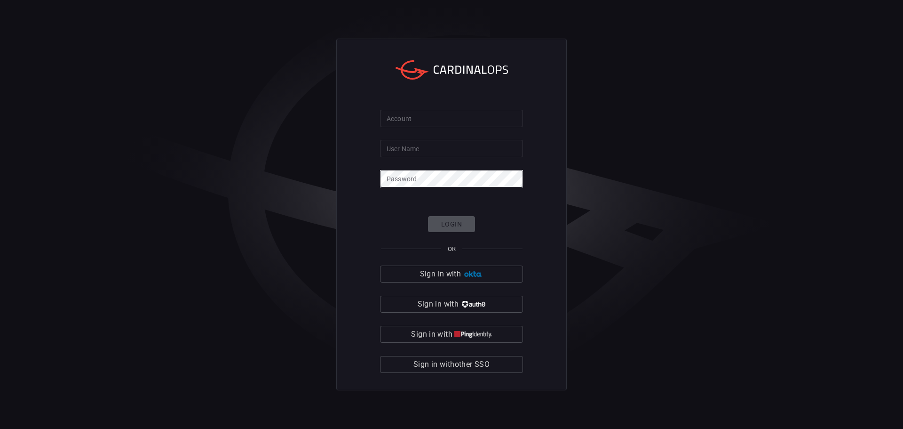 The height and width of the screenshot is (429, 903). I want to click on span: OR, so click(452, 248).